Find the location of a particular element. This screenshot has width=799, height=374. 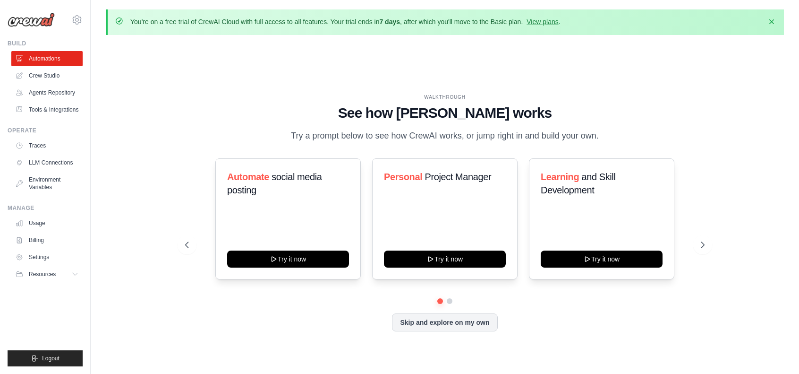

p: You're on a free trial of CrewAI Cloud with full access to all features. Your trial ends in , aft... is located at coordinates (345, 22).